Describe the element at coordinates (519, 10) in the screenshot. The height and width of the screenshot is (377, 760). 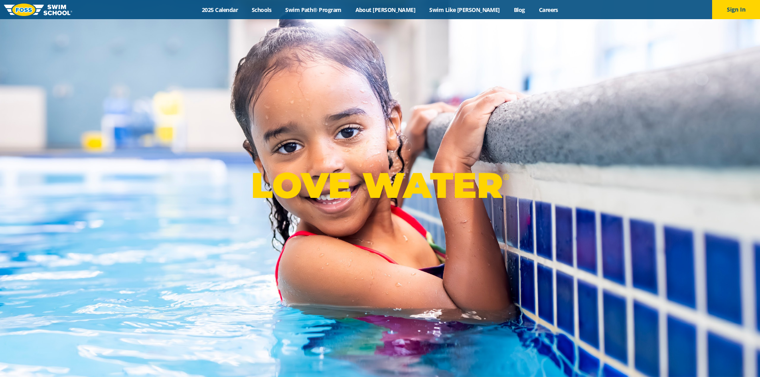
I see `a: Blog` at that location.